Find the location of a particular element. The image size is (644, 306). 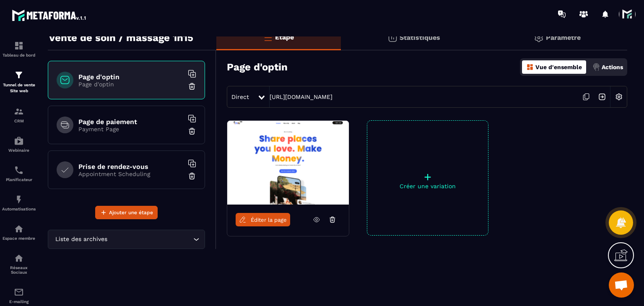

span: Éditer la page is located at coordinates (269, 220).